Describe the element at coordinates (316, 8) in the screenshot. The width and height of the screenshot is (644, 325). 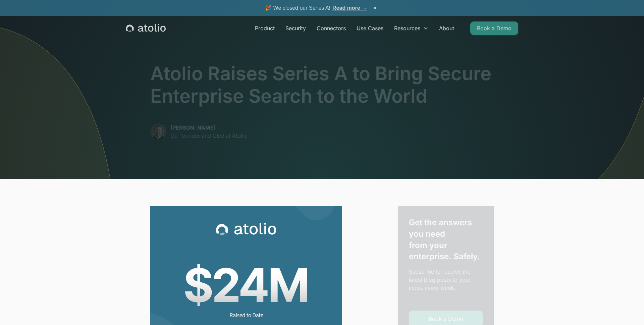
I see `span: 🎉 We closed our Series A!` at that location.